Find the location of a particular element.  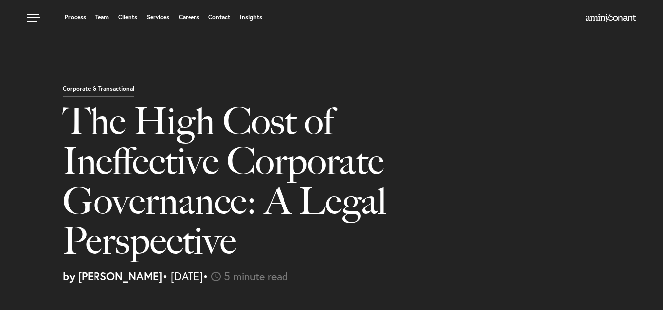

h1: The High Cost of Ineffective Corporate Governance: A Legal Perspective is located at coordinates (270, 186).